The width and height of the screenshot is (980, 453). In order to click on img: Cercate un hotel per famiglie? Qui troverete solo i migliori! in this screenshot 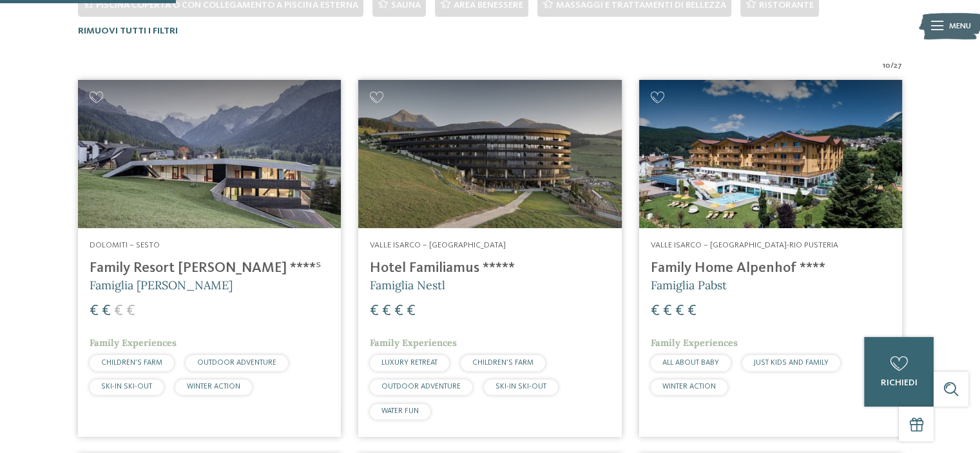, I will do `click(490, 155)`.